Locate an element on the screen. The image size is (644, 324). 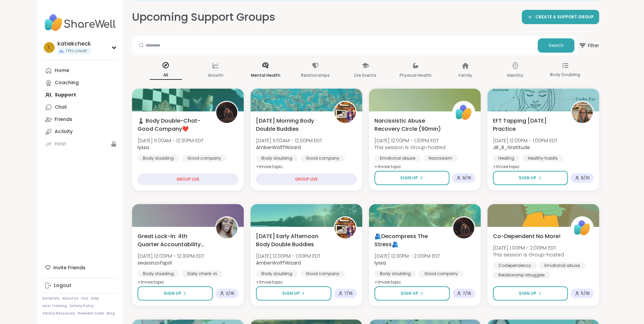
span: 5 / 16 is located at coordinates (585, 293).